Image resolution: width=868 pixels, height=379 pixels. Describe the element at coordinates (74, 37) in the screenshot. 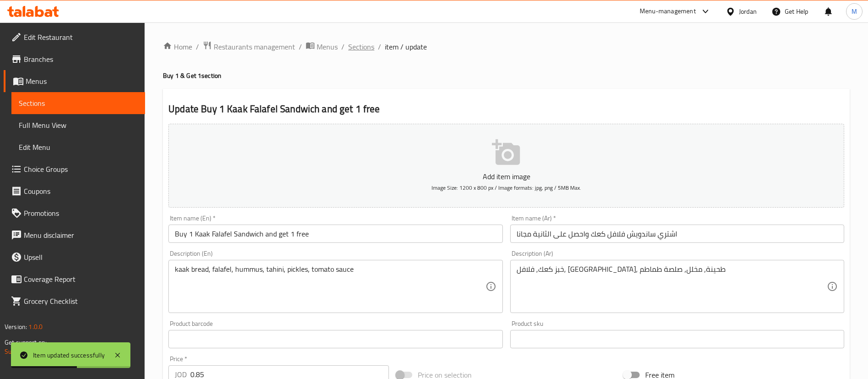

I see `a: Edit Restaurant` at that location.